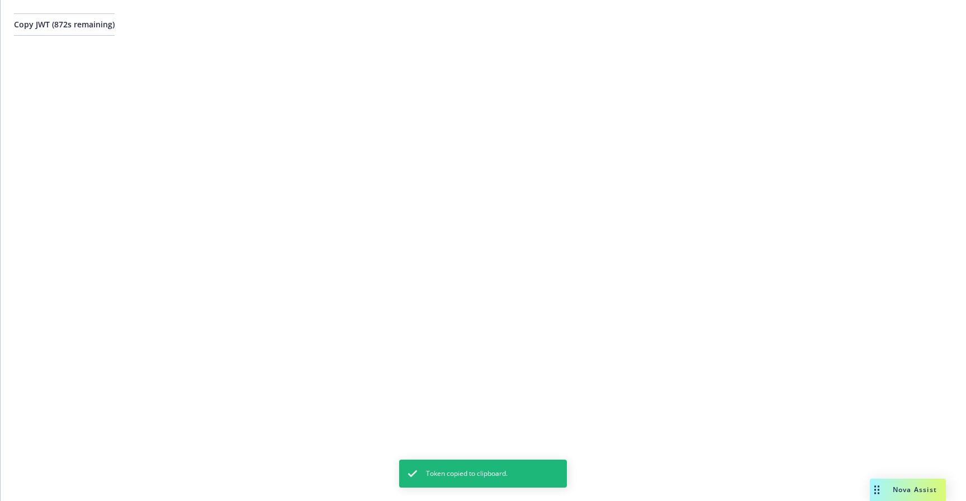 The image size is (966, 501). What do you see at coordinates (914, 490) in the screenshot?
I see `span: Nova Assist` at bounding box center [914, 490].